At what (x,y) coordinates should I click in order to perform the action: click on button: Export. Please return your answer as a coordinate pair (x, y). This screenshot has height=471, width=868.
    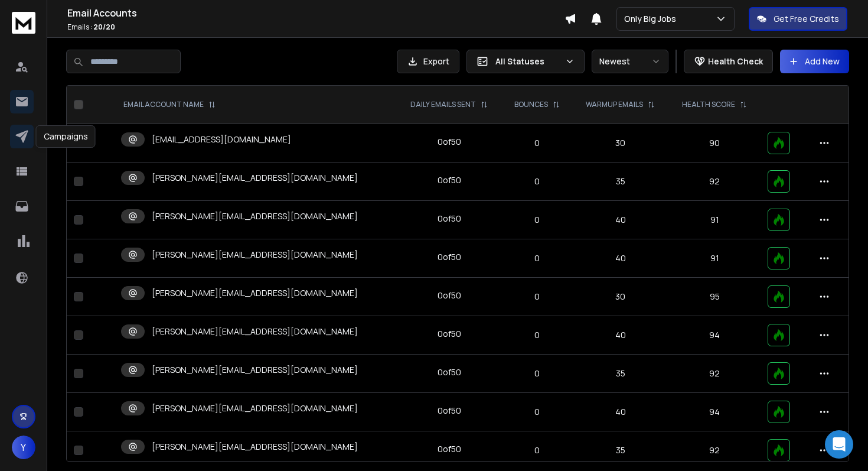
    Looking at the image, I should click on (428, 61).